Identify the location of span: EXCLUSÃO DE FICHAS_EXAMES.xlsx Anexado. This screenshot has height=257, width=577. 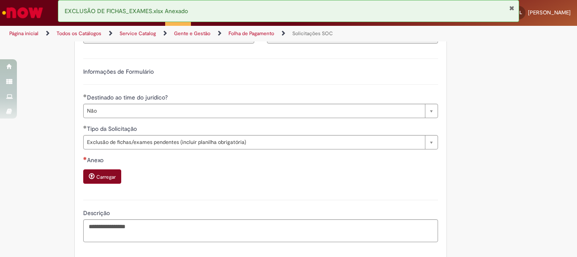
(126, 11).